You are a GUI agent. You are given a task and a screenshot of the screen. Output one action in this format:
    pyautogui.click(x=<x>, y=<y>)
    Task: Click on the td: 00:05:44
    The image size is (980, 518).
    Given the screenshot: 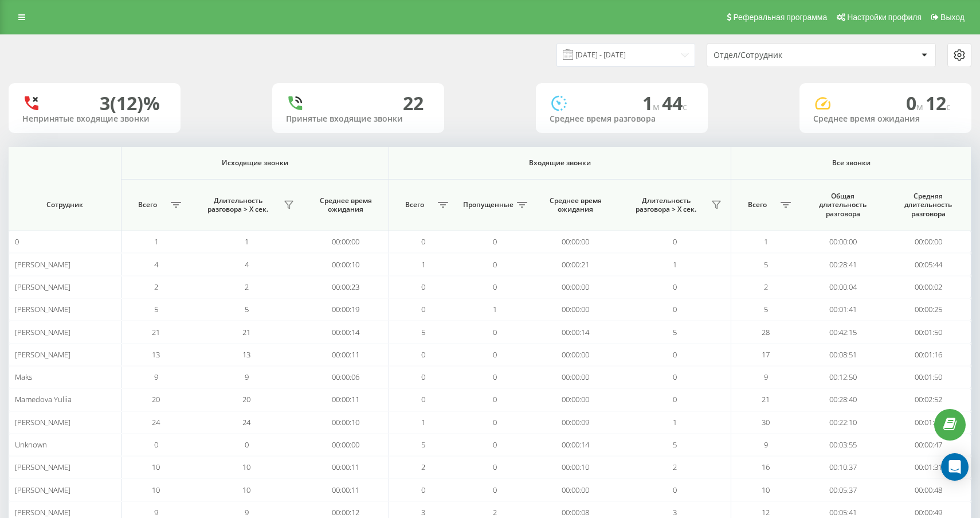 What is the action you would take?
    pyautogui.click(x=929, y=264)
    